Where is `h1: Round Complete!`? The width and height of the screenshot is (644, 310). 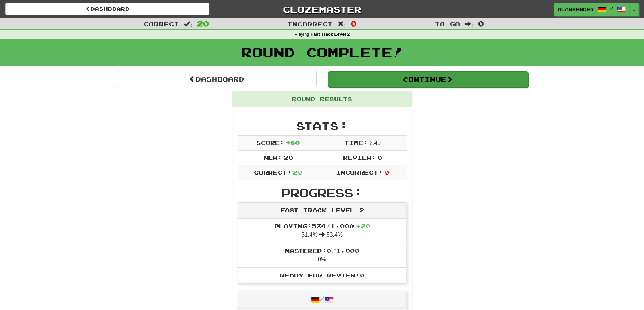
h1: Round Complete! is located at coordinates (322, 53).